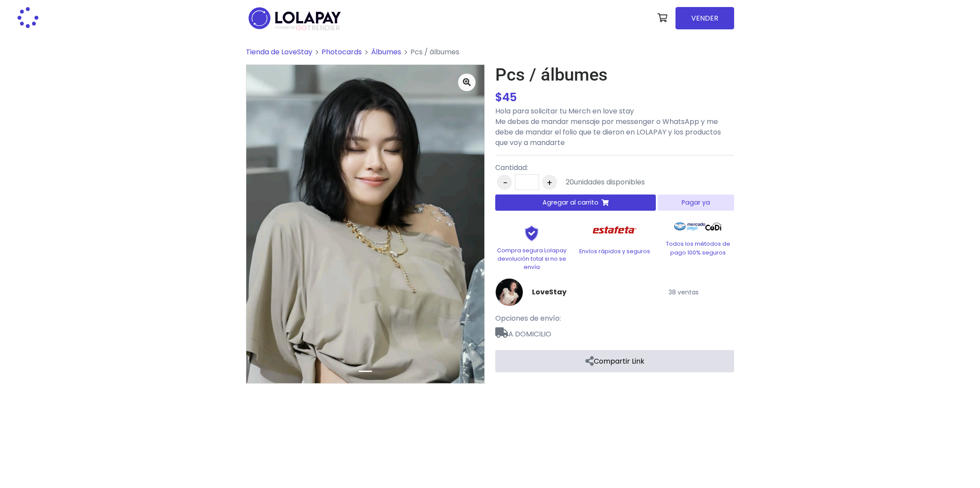 This screenshot has width=980, height=488. What do you see at coordinates (509, 292) in the screenshot?
I see `img: LoveStay` at bounding box center [509, 292].